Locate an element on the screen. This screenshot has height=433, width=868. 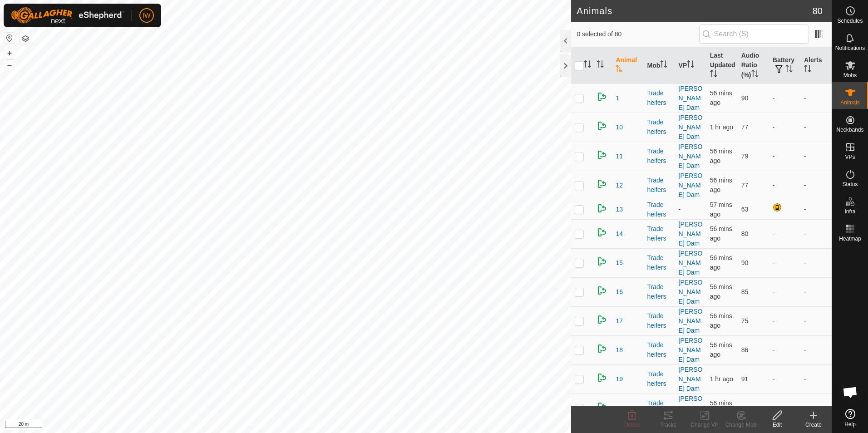
th: Animal is located at coordinates (627, 65).